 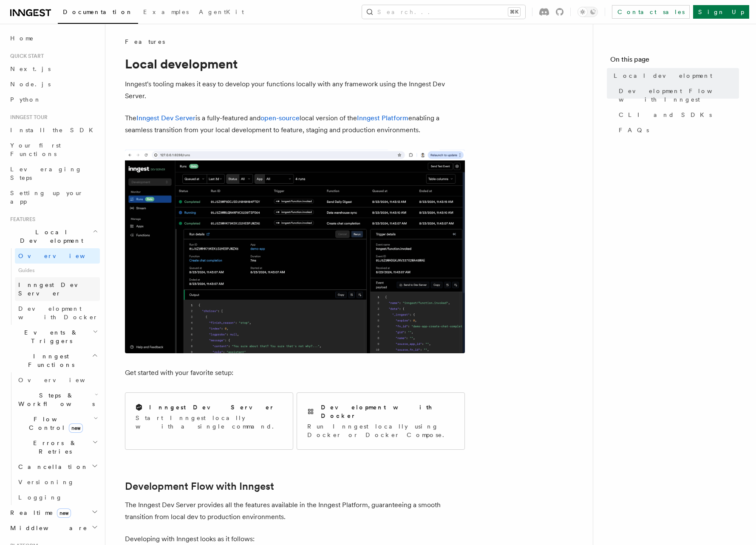 What do you see at coordinates (295, 373) in the screenshot?
I see `p: Get started with your favorite setup:` at bounding box center [295, 373].